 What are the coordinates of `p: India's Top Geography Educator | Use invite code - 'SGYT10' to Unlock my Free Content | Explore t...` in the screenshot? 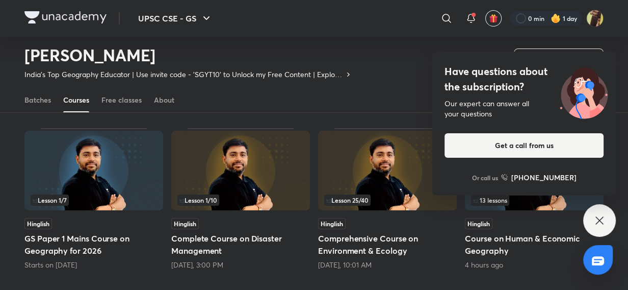 It's located at (184, 74).